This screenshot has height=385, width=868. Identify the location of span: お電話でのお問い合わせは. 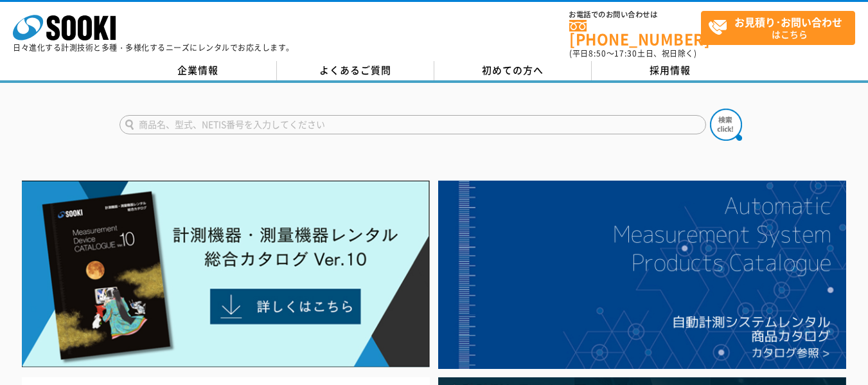
(635, 15).